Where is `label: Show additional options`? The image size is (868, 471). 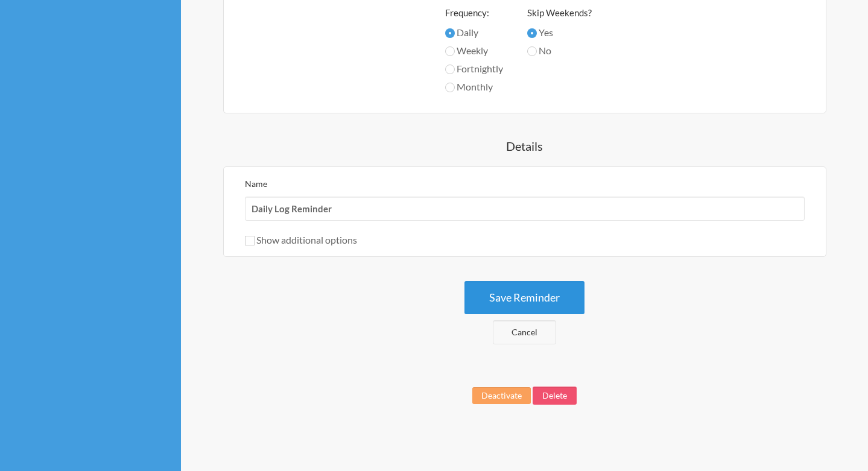 label: Show additional options is located at coordinates (301, 240).